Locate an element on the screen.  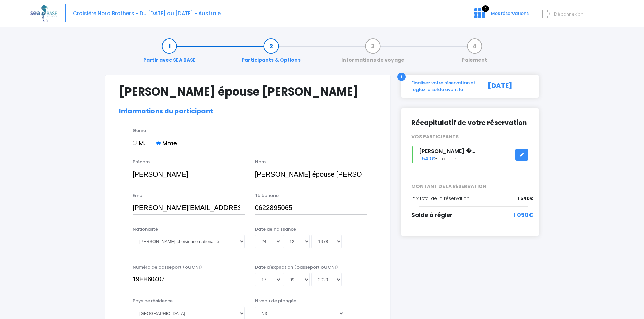
label: Nom is located at coordinates (260, 162).